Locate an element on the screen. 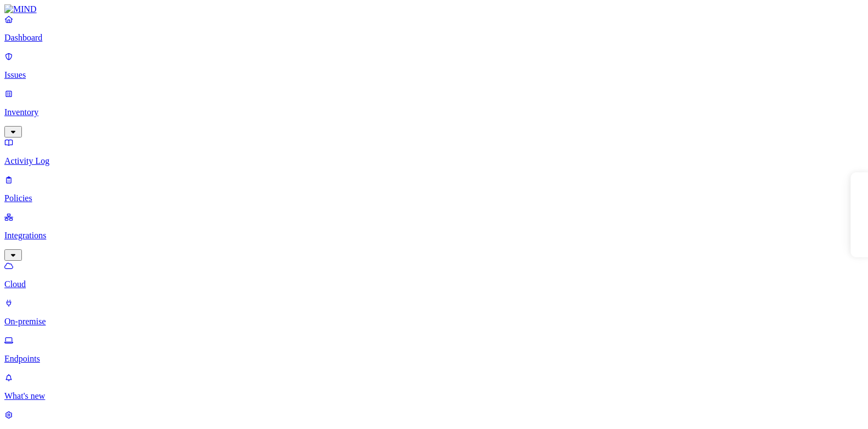 The image size is (868, 429). a: Issues is located at coordinates (434, 65).